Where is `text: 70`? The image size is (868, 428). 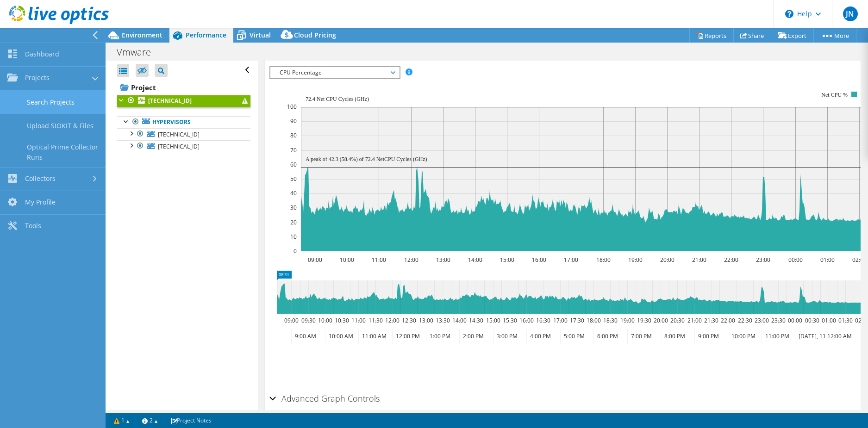
text: 70 is located at coordinates (293, 150).